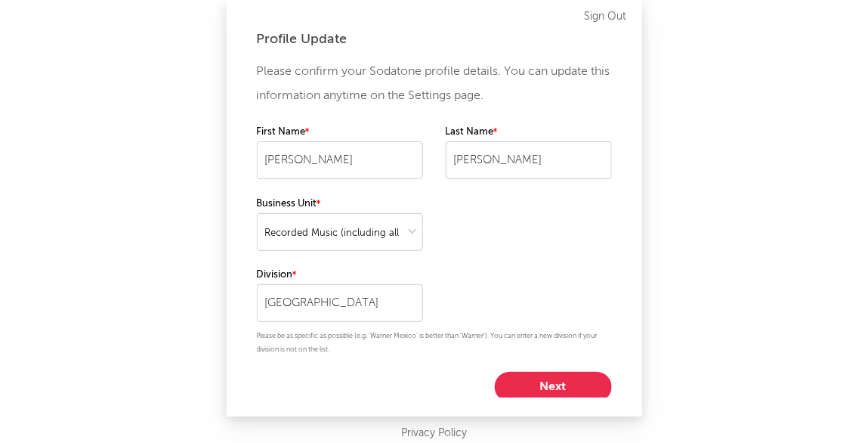  What do you see at coordinates (339, 161) in the screenshot?
I see `input: Your first name` at bounding box center [339, 161].